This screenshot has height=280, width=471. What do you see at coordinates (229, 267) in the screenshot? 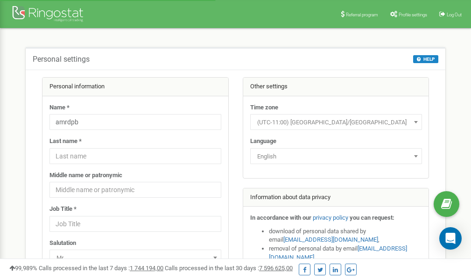
I see `span: Calls processed in the last 30 days :` at bounding box center [229, 267].